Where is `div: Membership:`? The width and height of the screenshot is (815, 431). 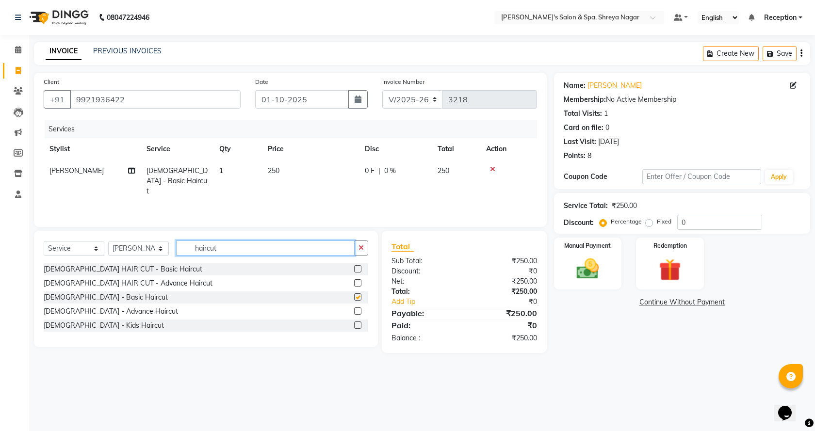 div: Membership: is located at coordinates (585, 99).